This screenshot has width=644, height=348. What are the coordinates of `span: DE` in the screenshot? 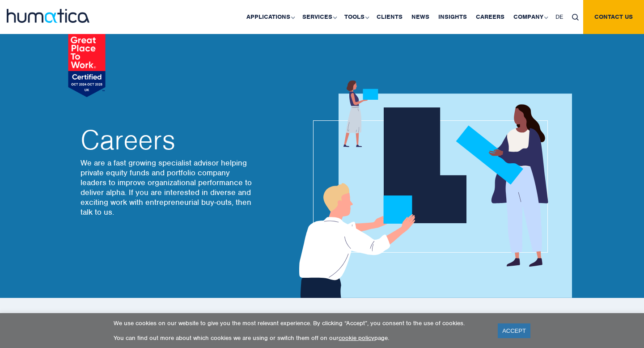 It's located at (559, 17).